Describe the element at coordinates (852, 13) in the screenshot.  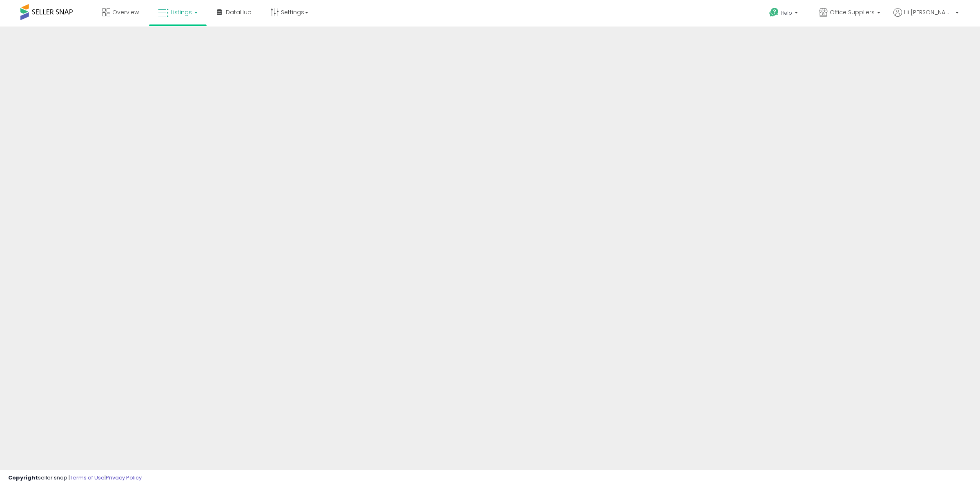
I see `span: Office Suppliers` at that location.